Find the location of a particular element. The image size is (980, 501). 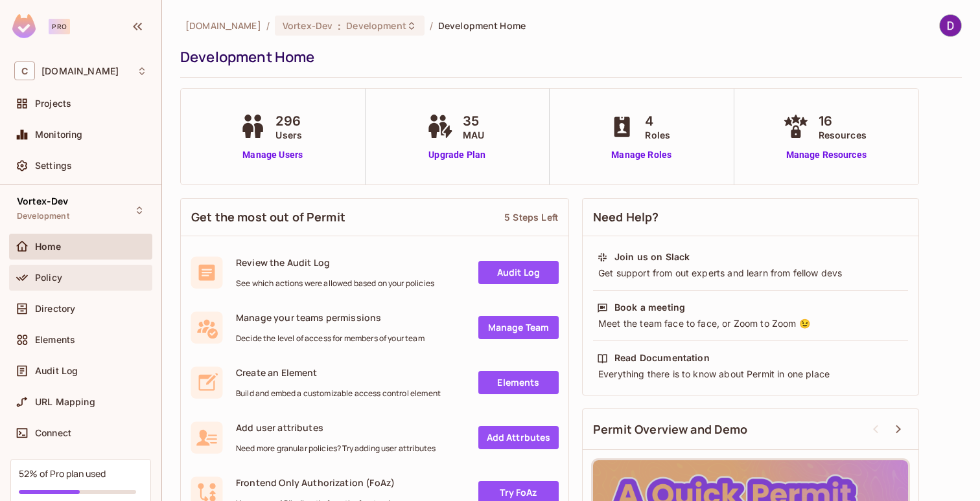

span: Policy is located at coordinates (49, 278).